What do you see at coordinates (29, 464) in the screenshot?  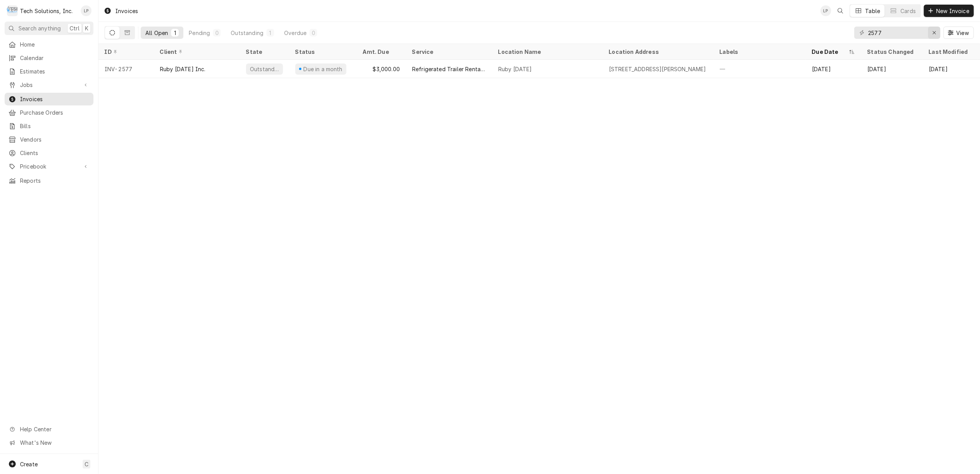 I see `span: Create` at bounding box center [29, 464].